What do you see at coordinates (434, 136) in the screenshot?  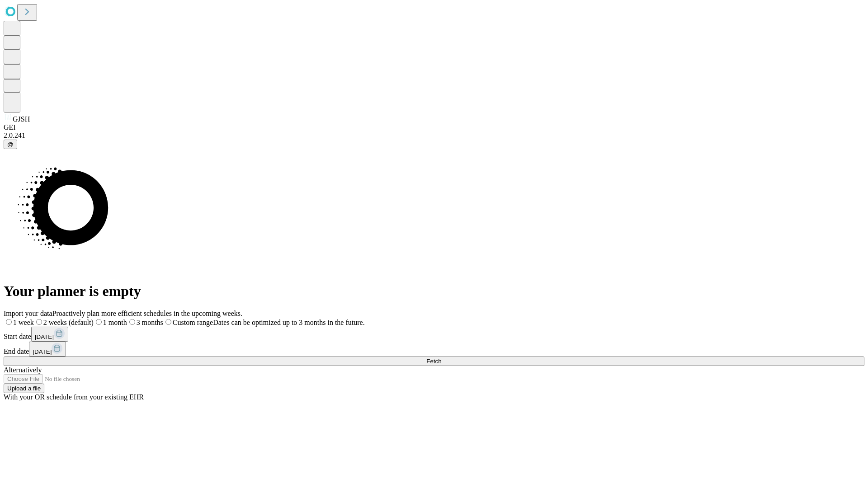 I see `div: 2.0.241` at bounding box center [434, 136].